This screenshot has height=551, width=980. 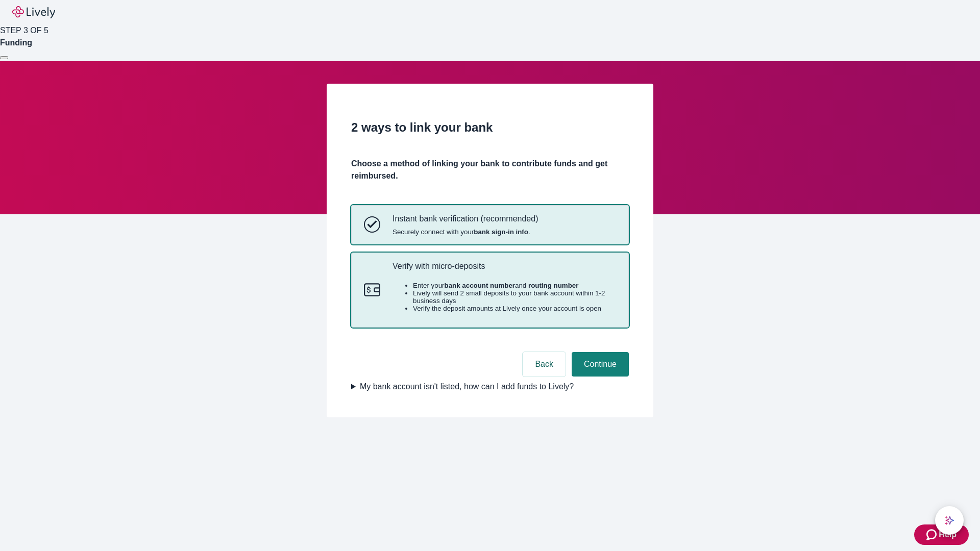 What do you see at coordinates (514, 285) in the screenshot?
I see `li: Enter your and` at bounding box center [514, 285].